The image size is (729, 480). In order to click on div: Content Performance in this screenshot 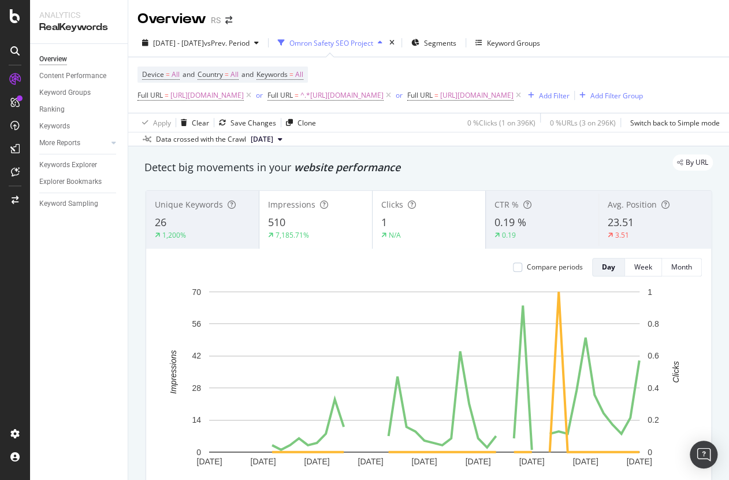, I will do `click(73, 76)`.